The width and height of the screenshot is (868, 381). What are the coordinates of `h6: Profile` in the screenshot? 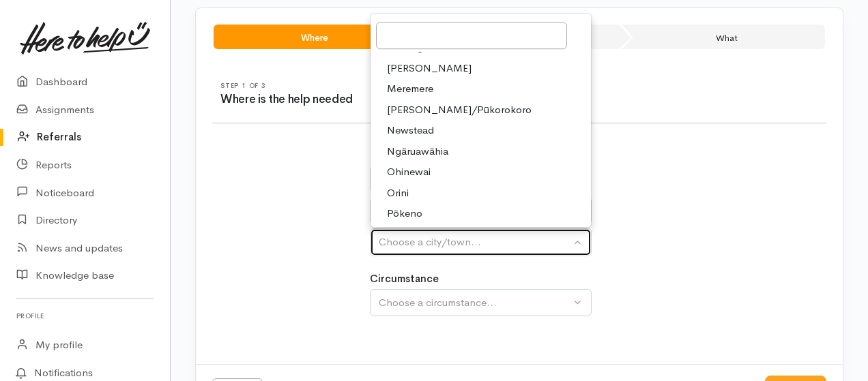 It's located at (85, 316).